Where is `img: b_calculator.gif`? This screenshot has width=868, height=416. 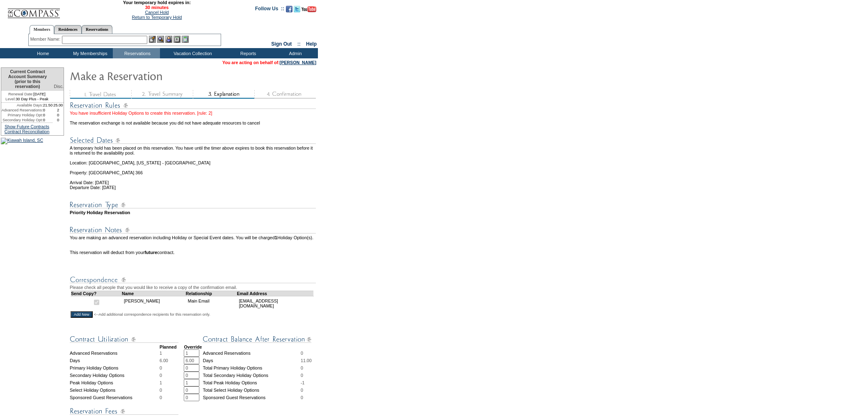
img: b_calculator.gif is located at coordinates (185, 39).